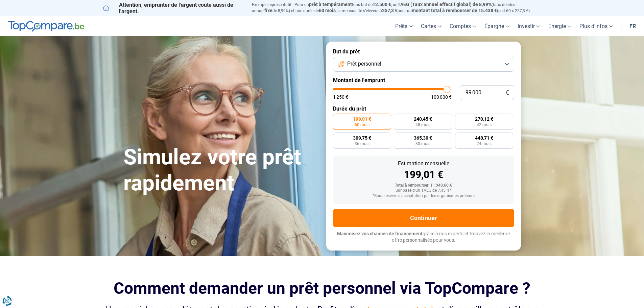 The height and width of the screenshot is (308, 644). Describe the element at coordinates (397, 8) in the screenshot. I see `p: Exemple représentatif : Pour un tous but de , un (taux débiteur annuel de 8,99%) et une durée de ...` at that location.